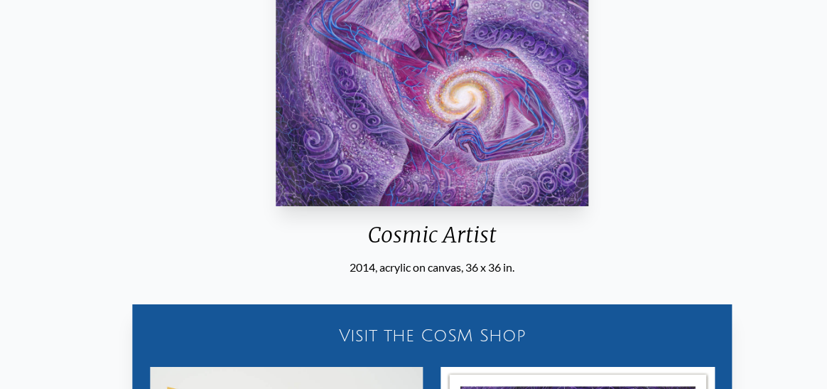 The height and width of the screenshot is (389, 827). What do you see at coordinates (432, 240) in the screenshot?
I see `div: Cosmic Artist` at bounding box center [432, 240].